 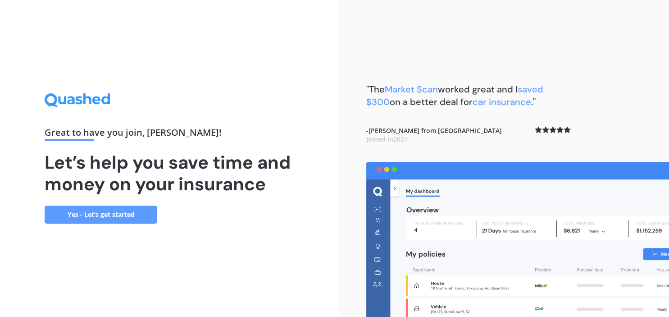 What do you see at coordinates (454, 95) in the screenshot?
I see `span: saved $300` at bounding box center [454, 95].